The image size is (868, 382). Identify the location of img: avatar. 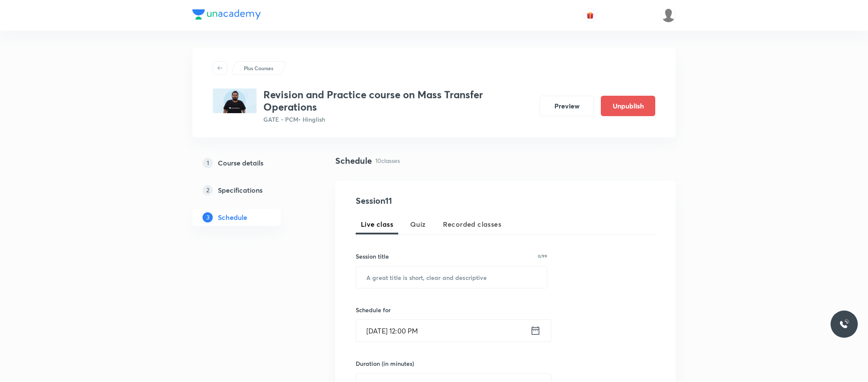
(590, 15).